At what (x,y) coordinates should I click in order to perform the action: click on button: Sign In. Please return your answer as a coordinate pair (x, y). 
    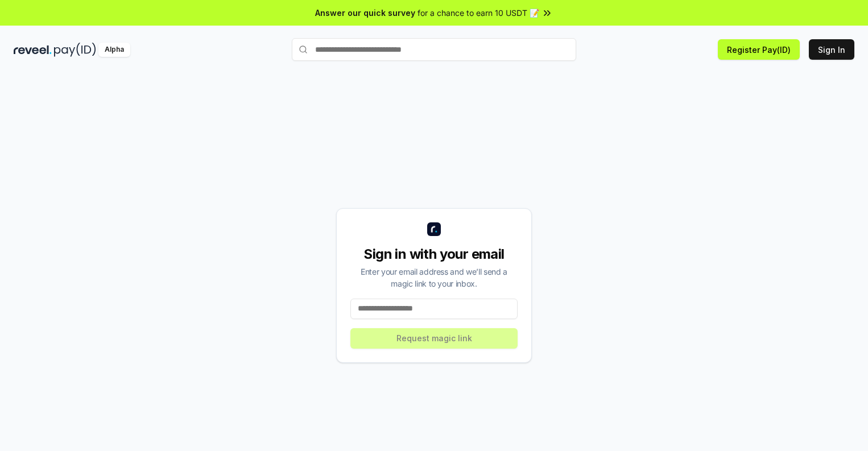
    Looking at the image, I should click on (832, 49).